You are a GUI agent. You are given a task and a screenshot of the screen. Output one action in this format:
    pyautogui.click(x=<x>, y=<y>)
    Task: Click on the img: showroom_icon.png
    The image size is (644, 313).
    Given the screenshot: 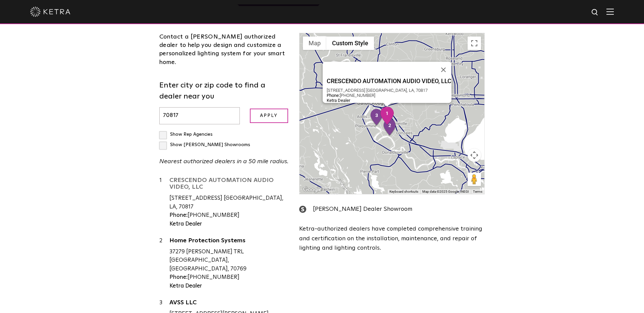 What is the action you would take?
    pyautogui.click(x=303, y=209)
    